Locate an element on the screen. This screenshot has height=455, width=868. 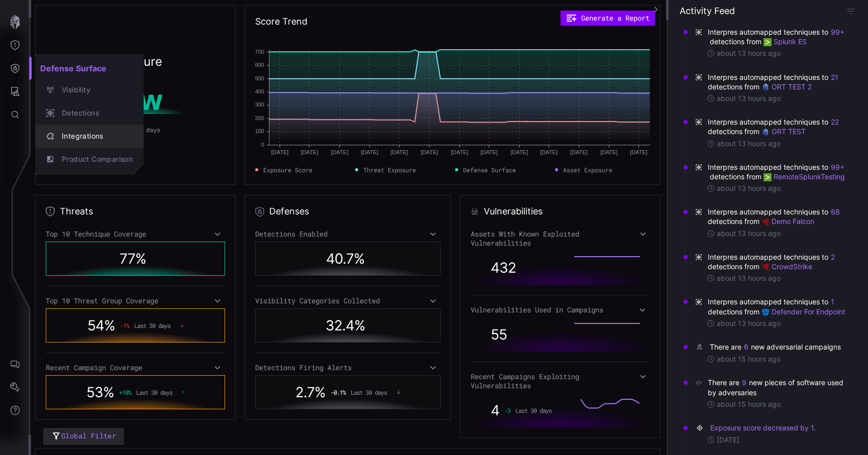
button: Integrations is located at coordinates (89, 136).